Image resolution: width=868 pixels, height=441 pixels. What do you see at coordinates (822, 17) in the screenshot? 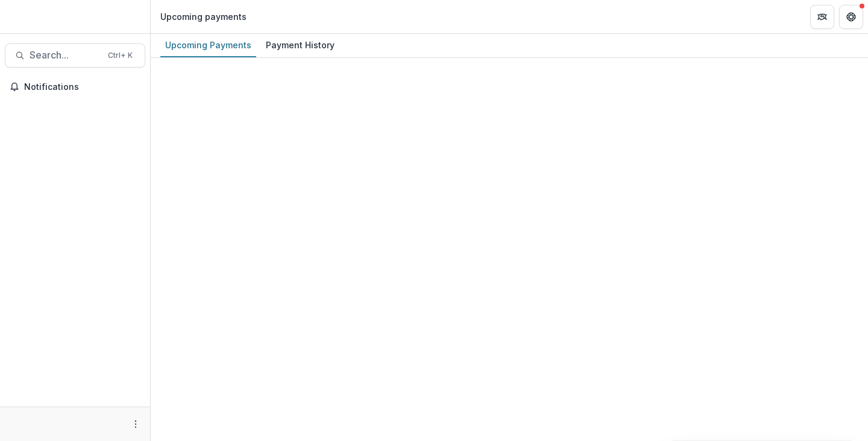
I see `button: Partners` at bounding box center [822, 17].